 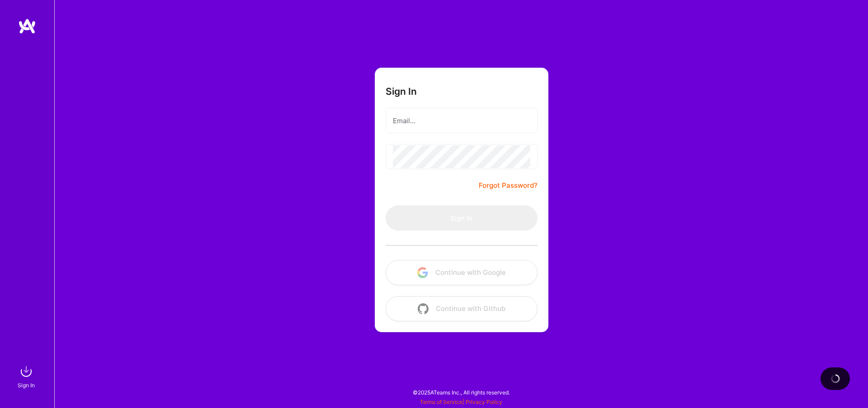 I want to click on input: Email..., so click(x=461, y=121).